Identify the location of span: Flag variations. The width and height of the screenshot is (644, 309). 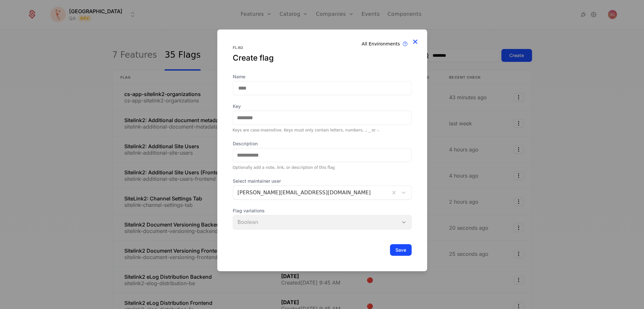
(322, 210).